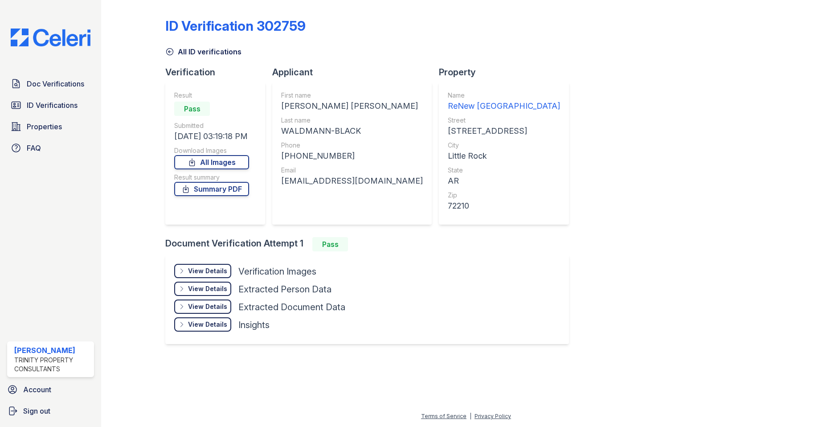  What do you see at coordinates (212, 126) in the screenshot?
I see `div: Submitted` at bounding box center [212, 126].